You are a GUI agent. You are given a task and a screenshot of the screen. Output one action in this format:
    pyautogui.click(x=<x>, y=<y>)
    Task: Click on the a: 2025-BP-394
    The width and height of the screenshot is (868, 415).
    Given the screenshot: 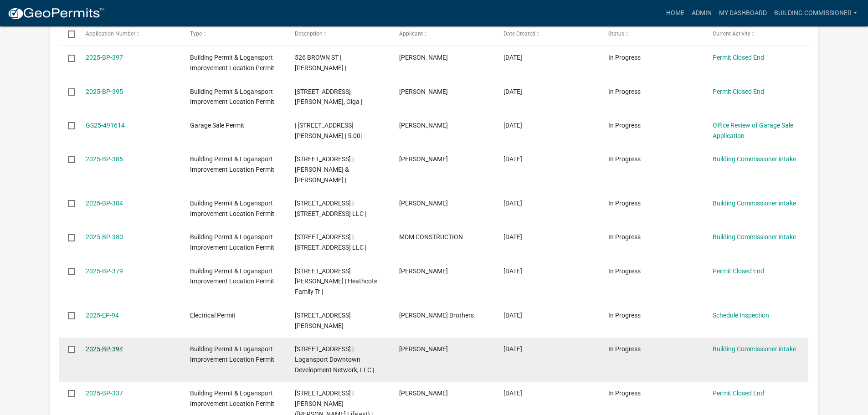 What is the action you would take?
    pyautogui.click(x=104, y=349)
    